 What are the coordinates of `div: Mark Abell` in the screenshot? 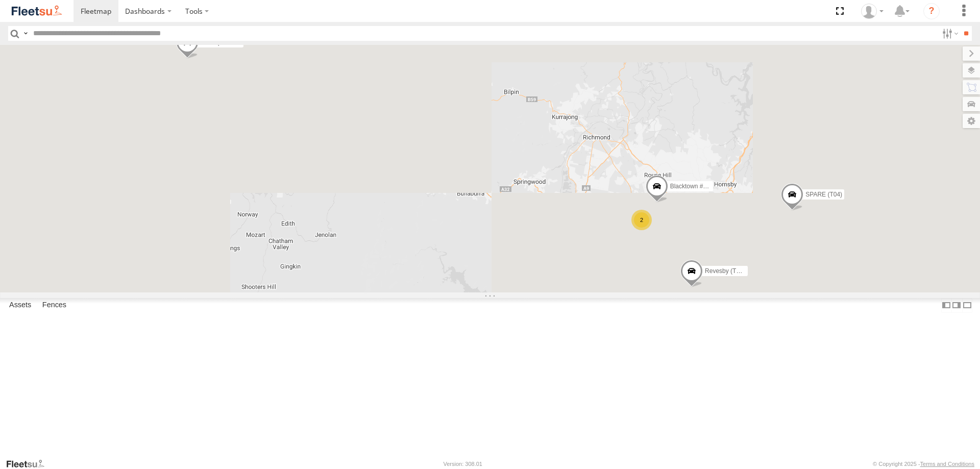 It's located at (873, 11).